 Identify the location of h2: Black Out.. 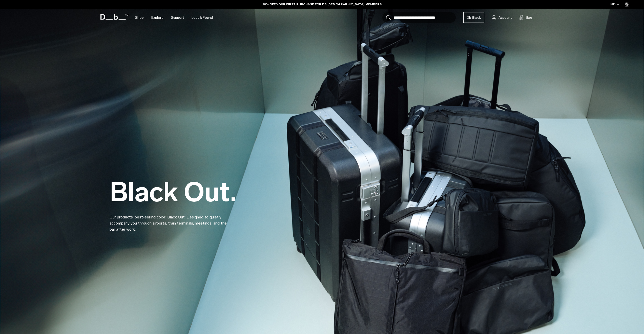
(173, 192).